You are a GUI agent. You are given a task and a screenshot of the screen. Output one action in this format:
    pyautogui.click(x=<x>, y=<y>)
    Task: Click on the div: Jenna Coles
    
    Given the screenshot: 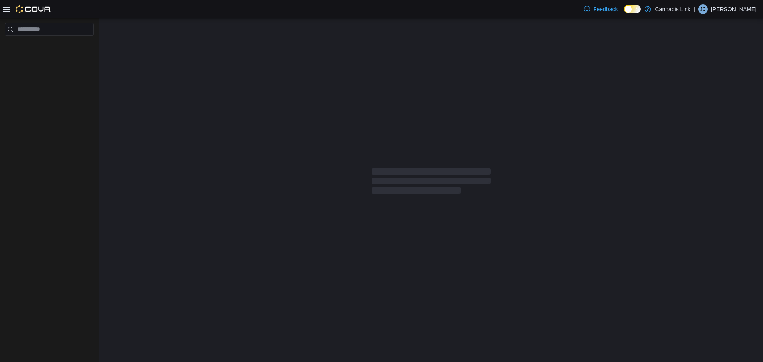 What is the action you would take?
    pyautogui.click(x=703, y=9)
    